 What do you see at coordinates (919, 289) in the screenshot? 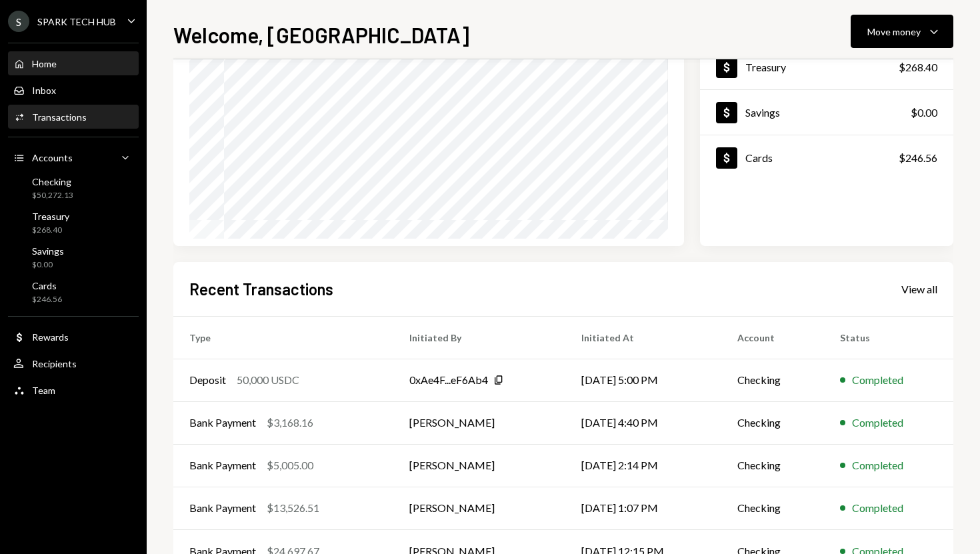
I see `div: View all` at bounding box center [919, 289].